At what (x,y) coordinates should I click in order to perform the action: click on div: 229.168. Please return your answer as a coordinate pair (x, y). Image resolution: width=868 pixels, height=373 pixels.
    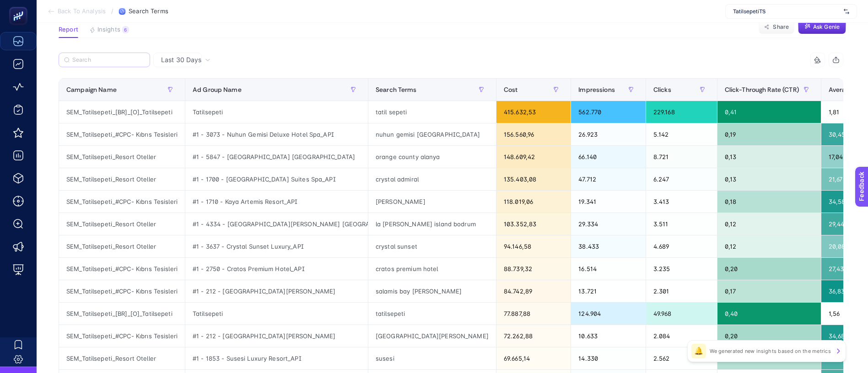
    Looking at the image, I should click on (681, 112).